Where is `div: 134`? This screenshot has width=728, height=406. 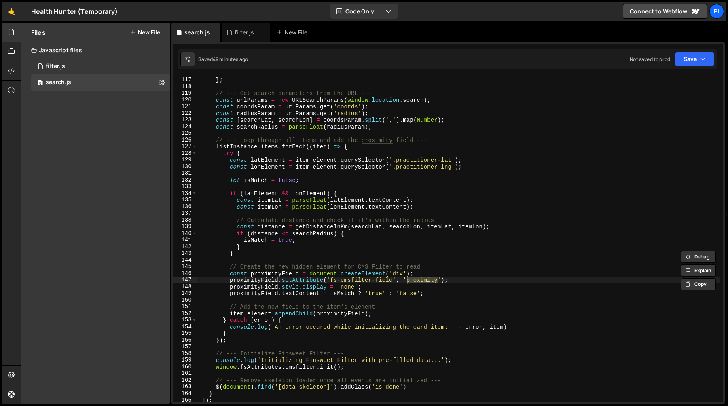
div: 134 is located at coordinates (185, 193).